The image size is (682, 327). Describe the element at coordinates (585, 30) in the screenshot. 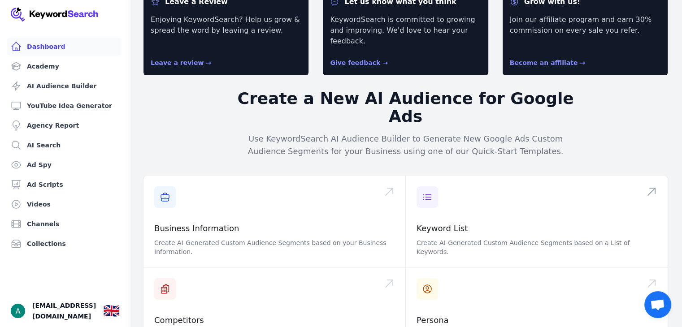

I see `p: Join our affiliate program and earn 30% commission on every sale you refer.` at that location.